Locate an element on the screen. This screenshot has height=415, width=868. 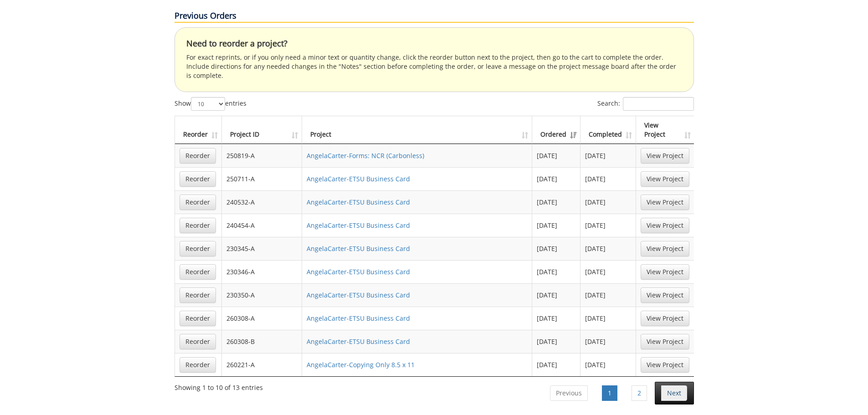
div: Showing 1 to 10 of 13 entries is located at coordinates (219, 386).